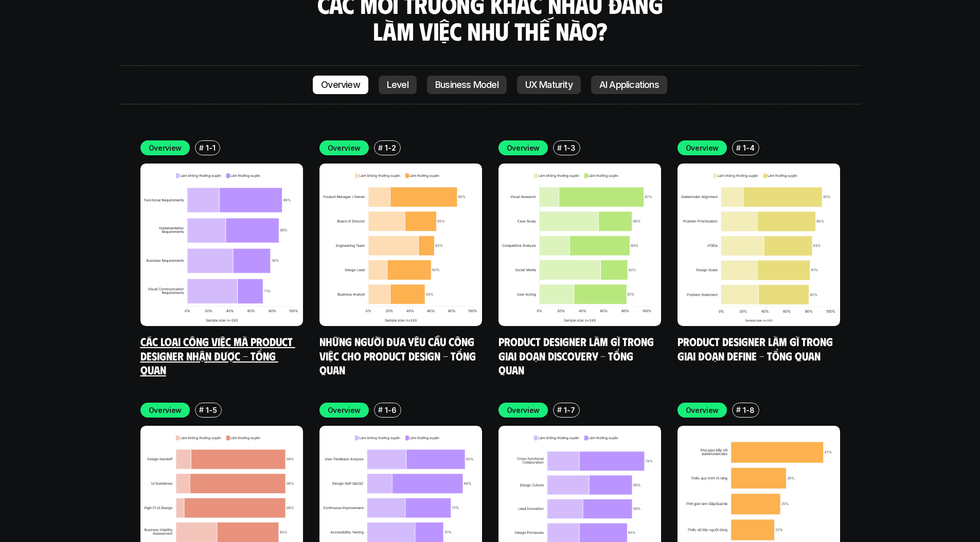  I want to click on p: 1-4, so click(749, 148).